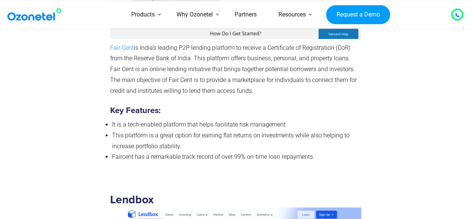  Describe the element at coordinates (122, 48) in the screenshot. I see `span: Fair Cent` at that location.